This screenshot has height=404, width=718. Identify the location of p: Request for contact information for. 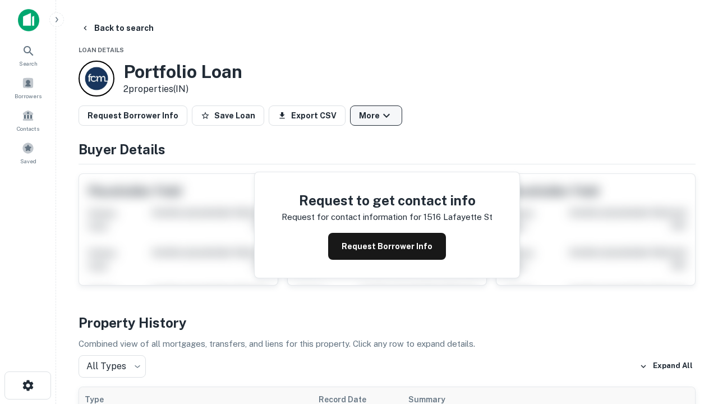
(351, 217).